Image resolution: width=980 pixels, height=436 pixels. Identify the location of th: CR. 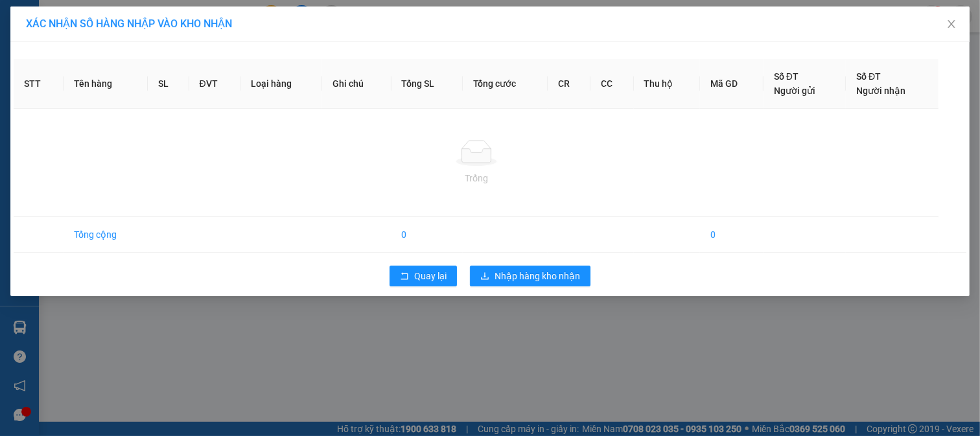
(569, 84).